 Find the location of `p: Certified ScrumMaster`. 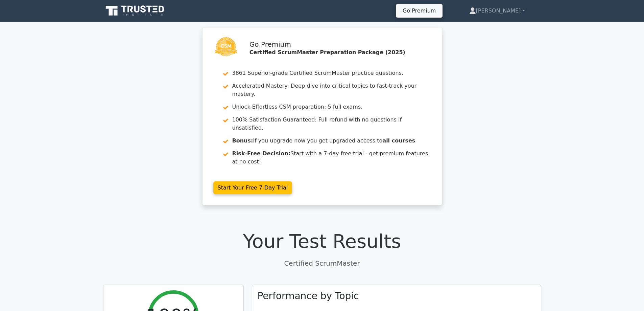

p: Certified ScrumMaster is located at coordinates (322, 264).